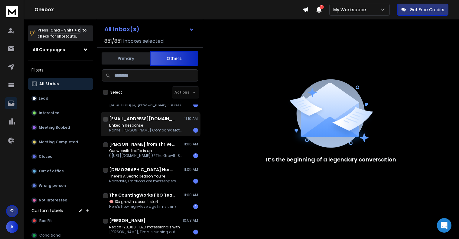 The image size is (459, 239). Describe the element at coordinates (191, 195) in the screenshot. I see `p: 11:00 AM` at that location.